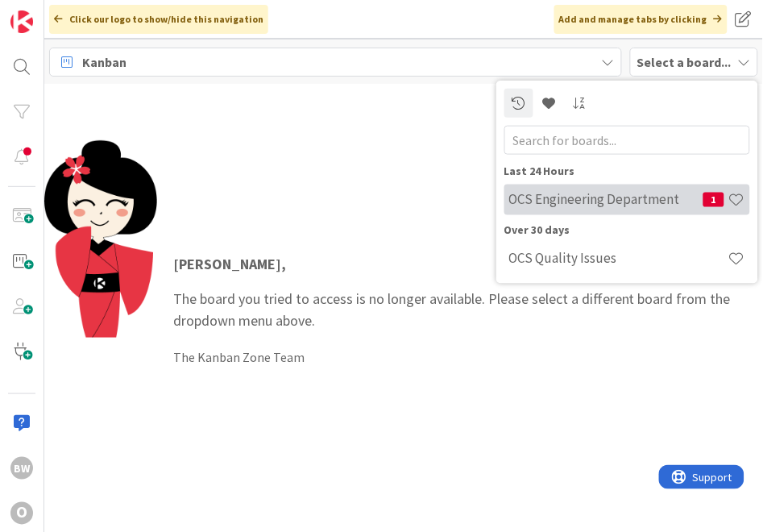 Image resolution: width=763 pixels, height=532 pixels. I want to click on p: The board you tried to access is no longer available. Please select a different board from the dr..., so click(460, 291).